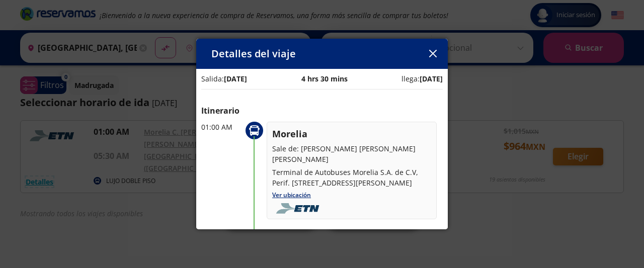 This screenshot has width=644, height=268. What do you see at coordinates (324, 78) in the screenshot?
I see `p: 4 hrs 30 mins` at bounding box center [324, 78].